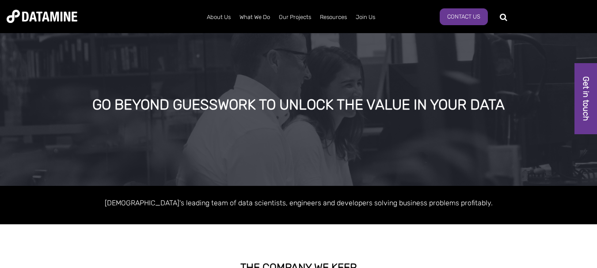 The height and width of the screenshot is (268, 597). I want to click on div: GO BEYOND GUESSWORK TO UNLOCK THE VALUE IN YOUR DATA, so click(299, 105).